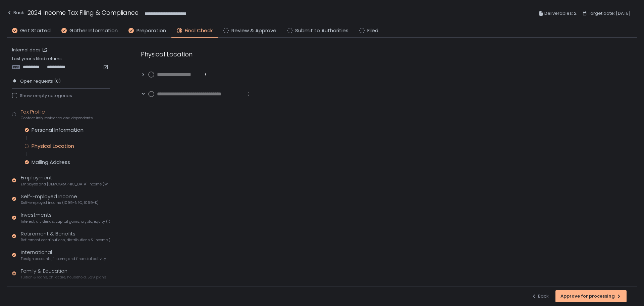  I want to click on div: Self-Employed Income, so click(60, 199).